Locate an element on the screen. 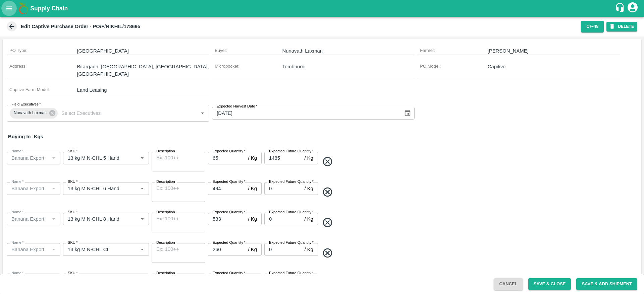  button: open drawer is located at coordinates (9, 9).